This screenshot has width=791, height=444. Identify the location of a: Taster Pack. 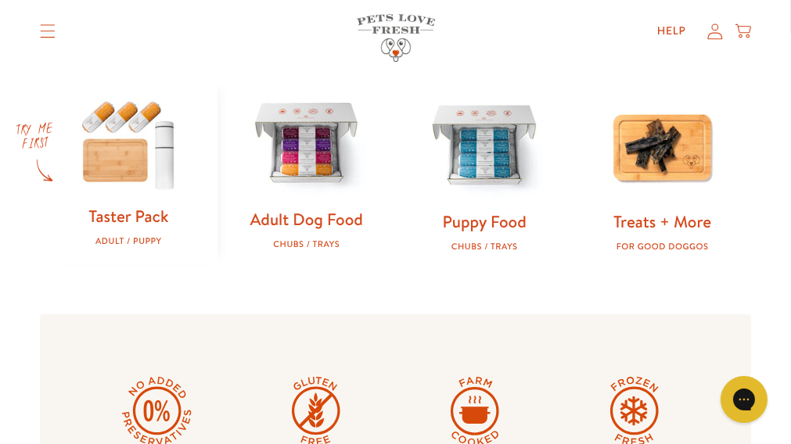
(128, 216).